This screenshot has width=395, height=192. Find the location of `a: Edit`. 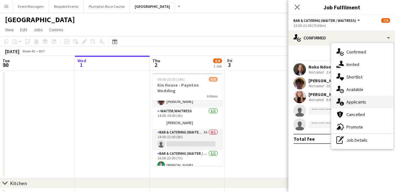

a: Edit is located at coordinates (24, 30).